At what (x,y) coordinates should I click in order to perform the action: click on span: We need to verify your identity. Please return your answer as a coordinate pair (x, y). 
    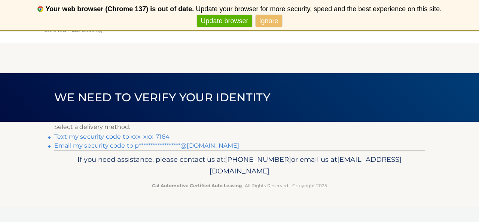
    Looking at the image, I should click on (162, 97).